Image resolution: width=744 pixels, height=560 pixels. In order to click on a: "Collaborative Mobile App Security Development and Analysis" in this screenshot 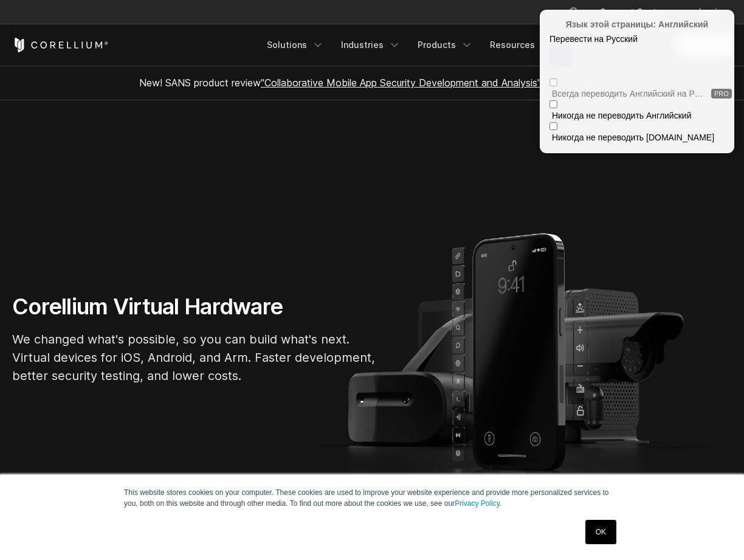, I will do `click(400, 83)`.